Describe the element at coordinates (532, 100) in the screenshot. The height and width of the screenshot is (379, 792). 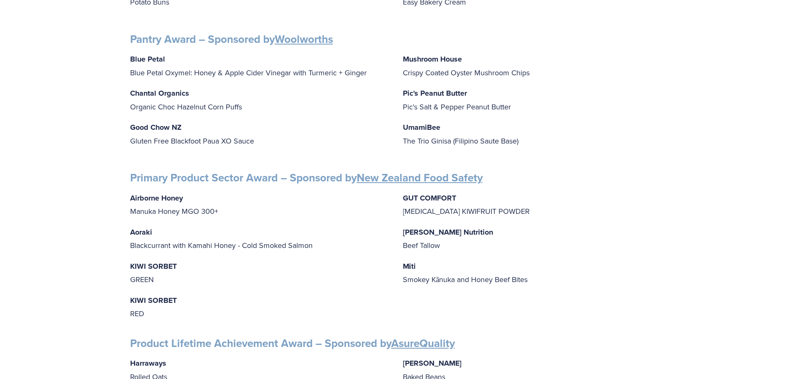
I see `p: Pic's Salt & Pepper Peanut Butter` at that location.